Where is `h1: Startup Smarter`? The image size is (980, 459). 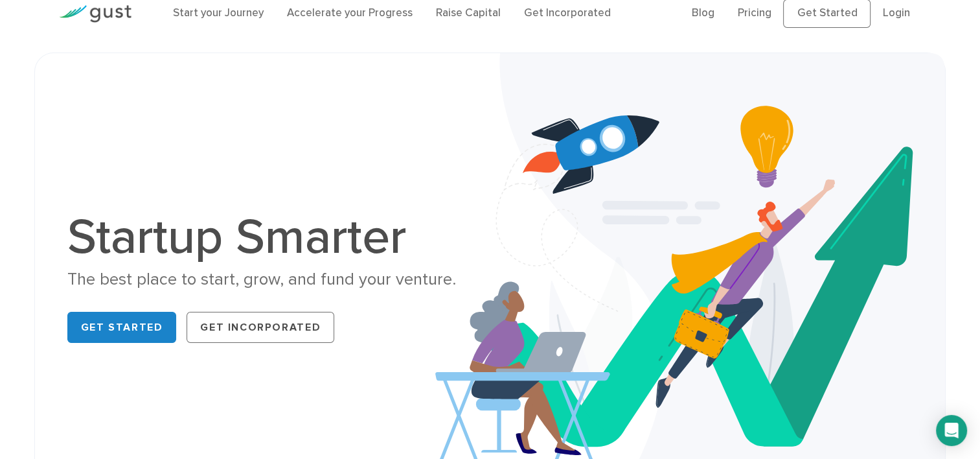 h1: Startup Smarter is located at coordinates (274, 237).